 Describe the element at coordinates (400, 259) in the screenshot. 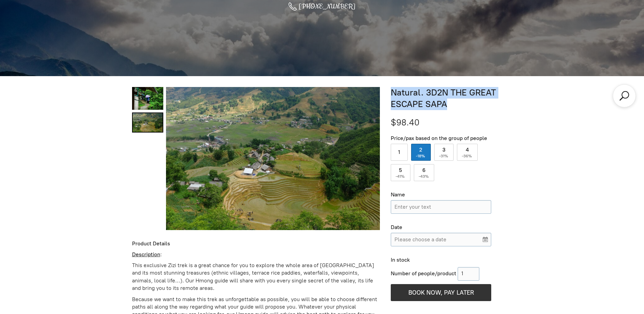

I see `span: In stock` at that location.